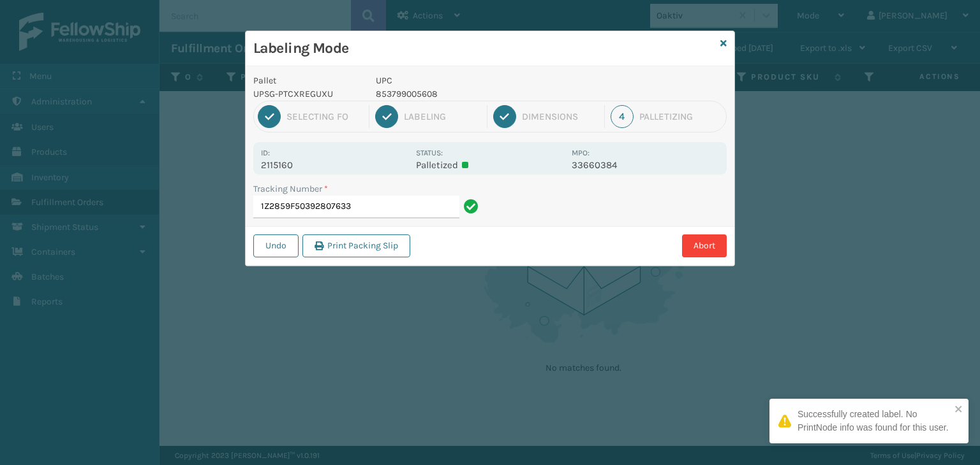 This screenshot has height=465, width=980. What do you see at coordinates (386, 117) in the screenshot?
I see `div: 2` at bounding box center [386, 117].